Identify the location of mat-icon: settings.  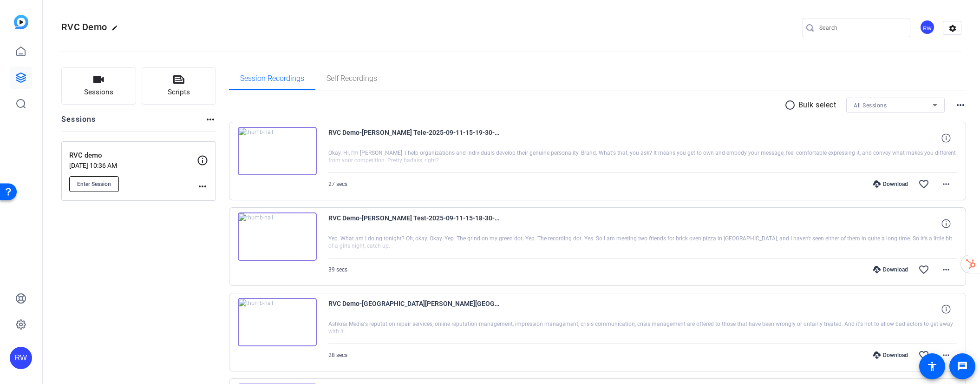
(953, 28).